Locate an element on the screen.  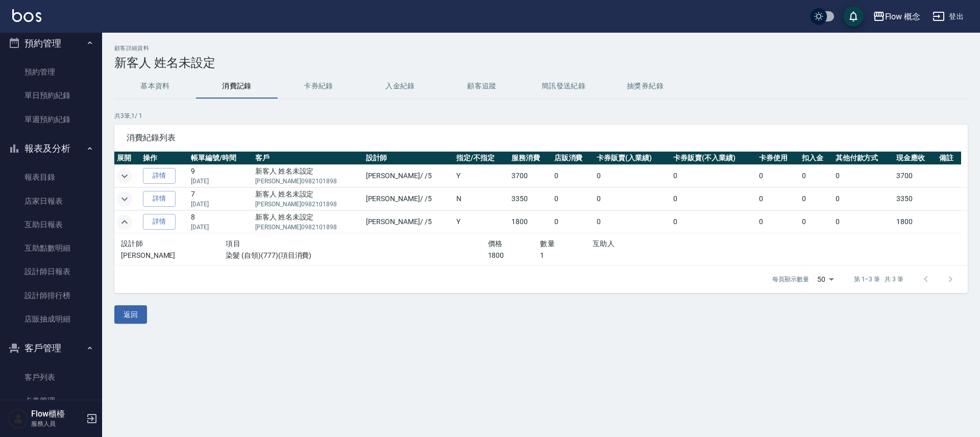
td: 1800 is located at coordinates (531, 222).